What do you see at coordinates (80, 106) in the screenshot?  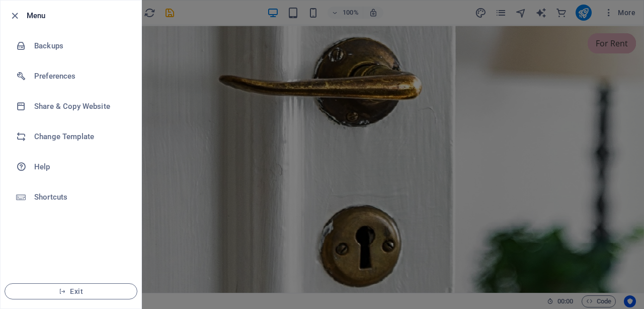 I see `h6: Share & Copy Website` at bounding box center [80, 106].